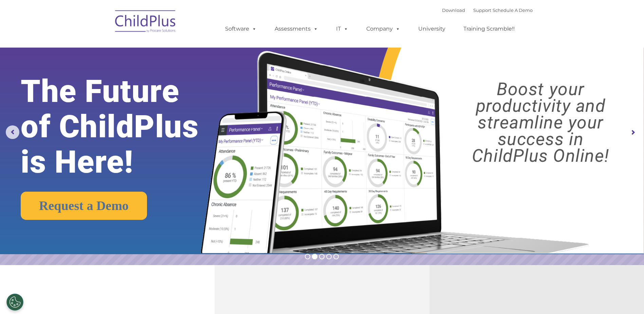 The width and height of the screenshot is (644, 314). What do you see at coordinates (296, 29) in the screenshot?
I see `a: Assessments` at bounding box center [296, 29].